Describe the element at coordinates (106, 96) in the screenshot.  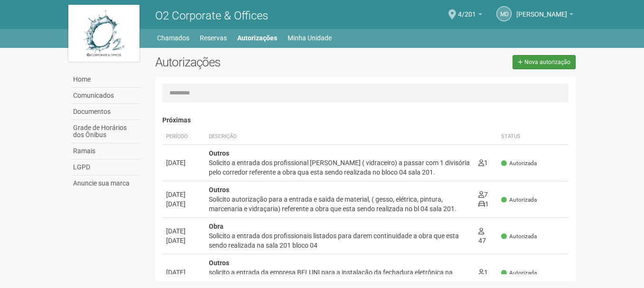
I see `a: Comunicados` at that location.